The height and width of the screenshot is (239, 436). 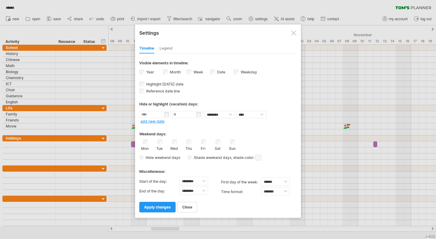 What do you see at coordinates (246, 158) in the screenshot?
I see `span: , shade color:` at bounding box center [246, 158].